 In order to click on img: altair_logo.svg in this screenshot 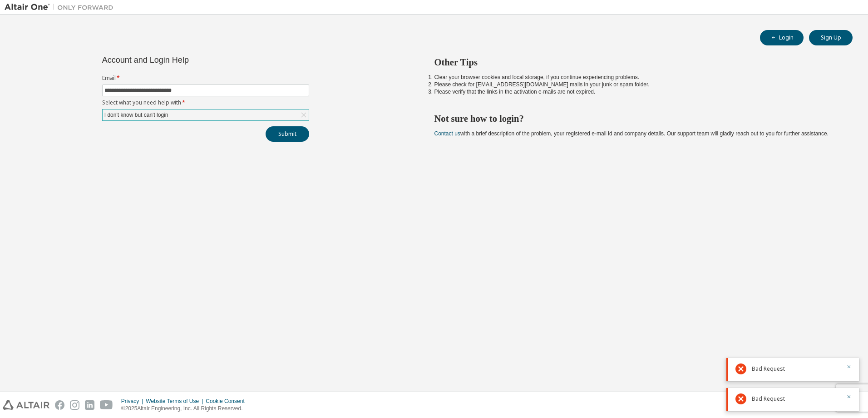, I will do `click(26, 405)`.